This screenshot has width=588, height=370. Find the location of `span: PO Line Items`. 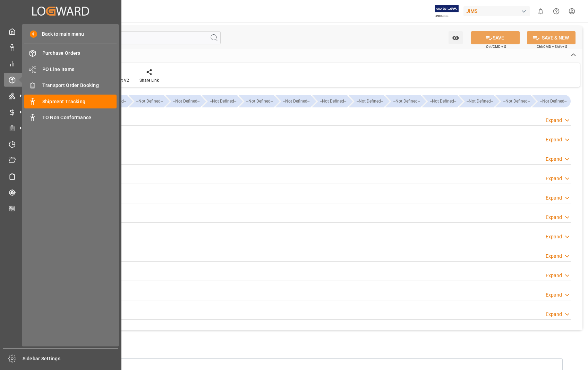

span: PO Line Items is located at coordinates (79, 69).